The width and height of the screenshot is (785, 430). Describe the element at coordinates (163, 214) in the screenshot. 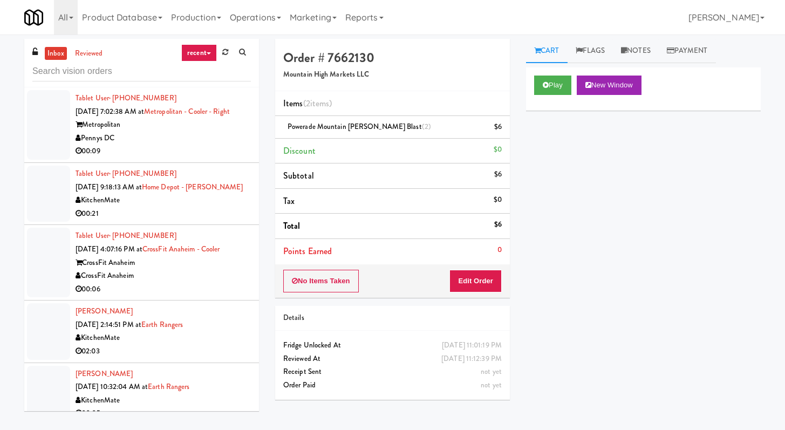

I see `div: 00:21` at that location.